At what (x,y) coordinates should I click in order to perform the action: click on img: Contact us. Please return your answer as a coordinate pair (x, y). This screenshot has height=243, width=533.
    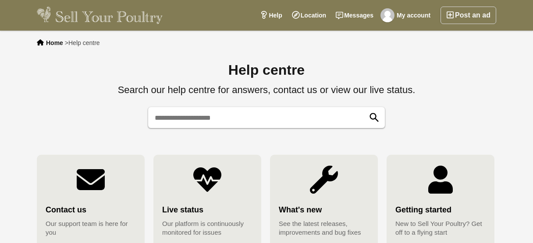
    Looking at the image, I should click on (91, 180).